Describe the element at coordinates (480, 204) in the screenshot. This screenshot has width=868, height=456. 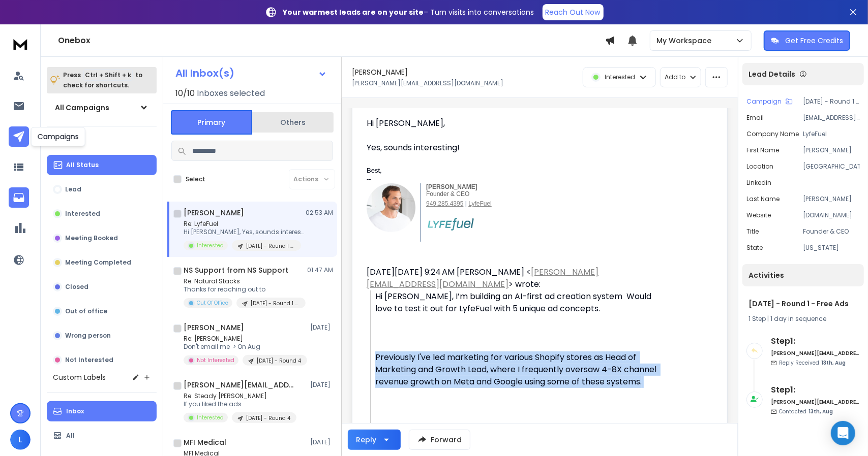
I see `a: LyfeFuel` at that location.